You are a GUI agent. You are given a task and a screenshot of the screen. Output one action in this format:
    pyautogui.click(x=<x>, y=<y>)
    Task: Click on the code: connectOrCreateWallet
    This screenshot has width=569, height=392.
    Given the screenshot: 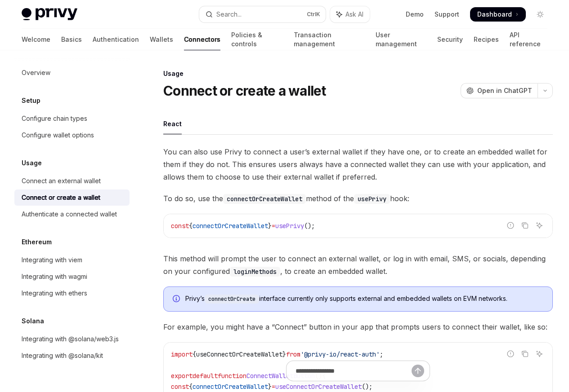 What is the action you would take?
    pyautogui.click(x=265, y=199)
    